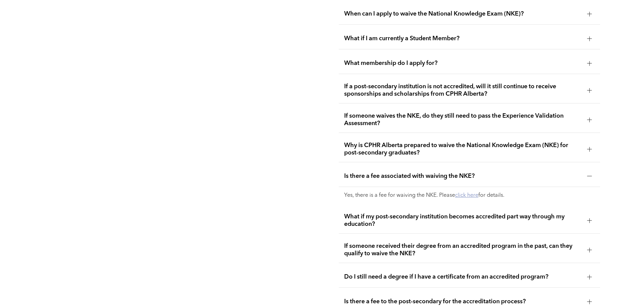 This screenshot has height=308, width=644. What do you see at coordinates (463, 149) in the screenshot?
I see `span: Why is CPHR Alberta prepared to waive the National Knowledge Exam (NKE) for post-secondary gradua...` at bounding box center [463, 149].